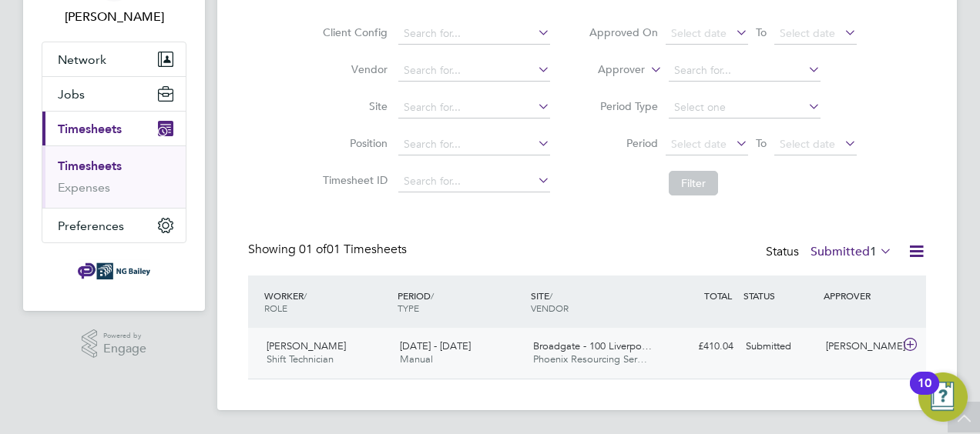 The image size is (980, 434). I want to click on span: TYPE, so click(409, 308).